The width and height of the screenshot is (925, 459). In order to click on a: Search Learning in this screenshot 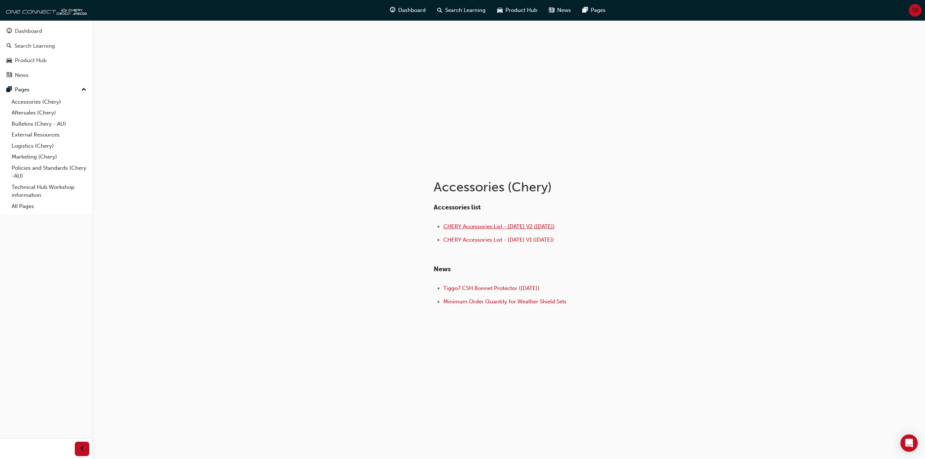, I will do `click(46, 46)`.